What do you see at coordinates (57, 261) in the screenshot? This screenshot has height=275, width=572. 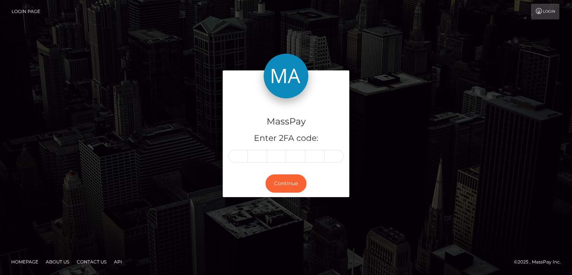 I see `a: About Us` at bounding box center [57, 261].